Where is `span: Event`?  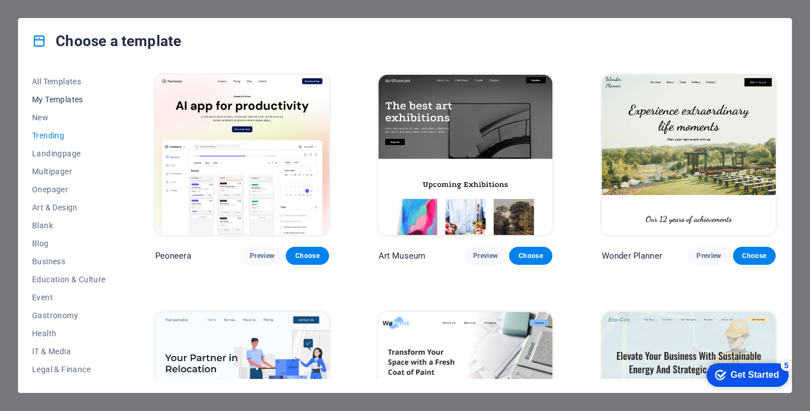 span: Event is located at coordinates (69, 297).